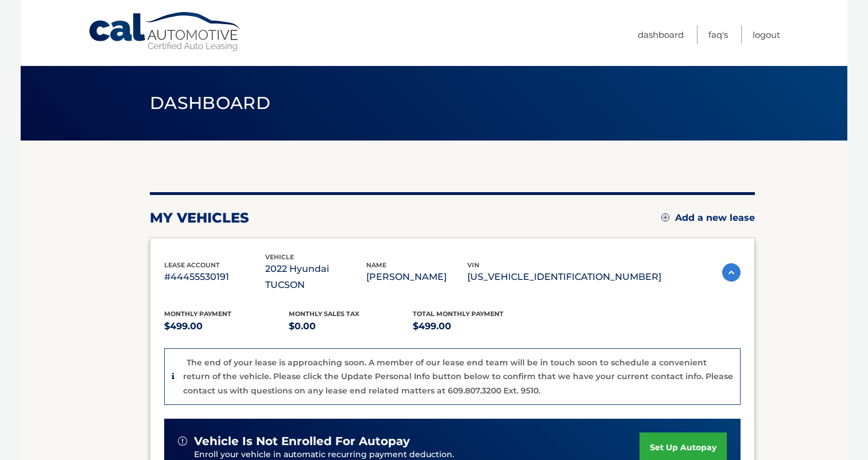 The width and height of the screenshot is (868, 460). What do you see at coordinates (165, 32) in the screenshot?
I see `a: Cal Automotive` at bounding box center [165, 32].